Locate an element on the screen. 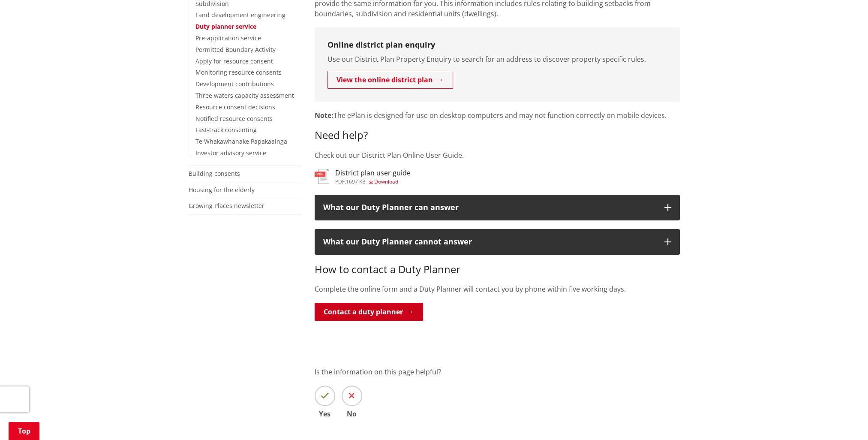 The width and height of the screenshot is (868, 440). span: No is located at coordinates (352, 414).